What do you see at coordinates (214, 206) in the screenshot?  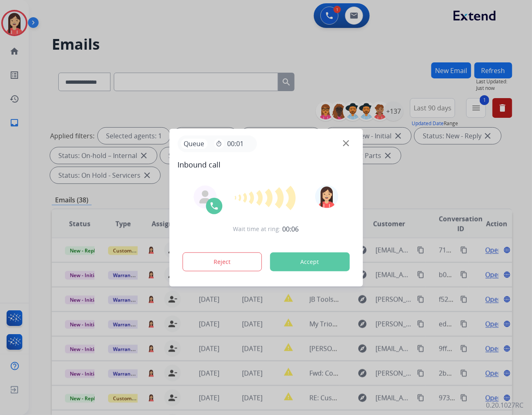 I see `img: call-icon` at bounding box center [214, 206].